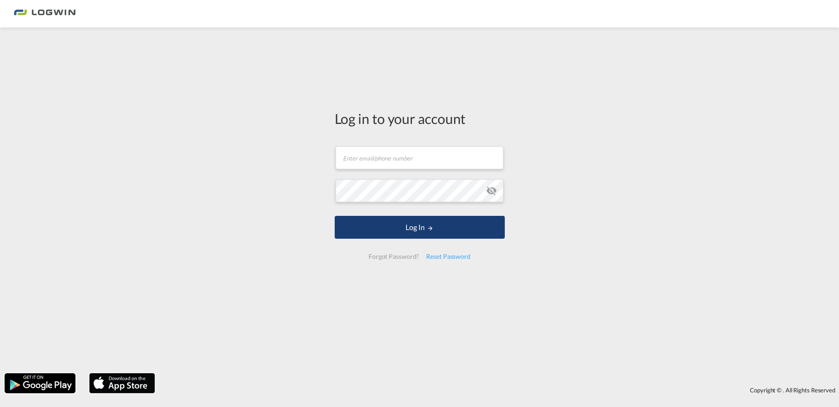  What do you see at coordinates (419, 158) in the screenshot?
I see `input: Enter email/phone number` at bounding box center [419, 158].